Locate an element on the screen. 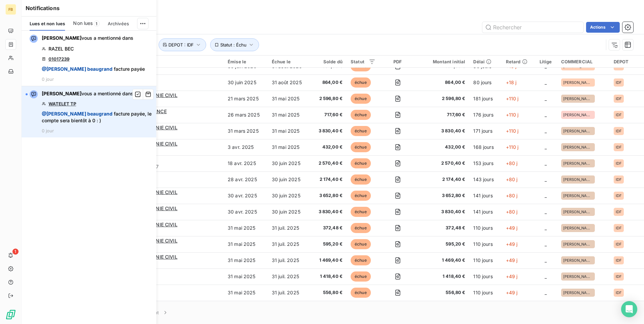 The image size is (644, 324). td: 176 jours is located at coordinates (485, 115).